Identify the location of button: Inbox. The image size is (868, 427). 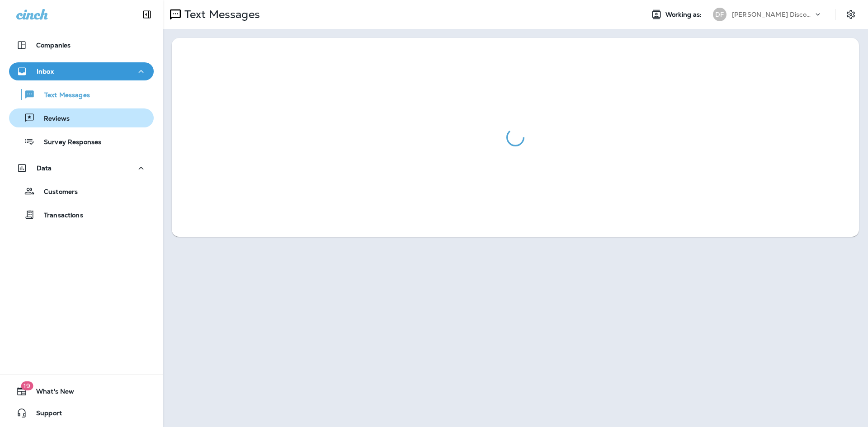
(81, 72).